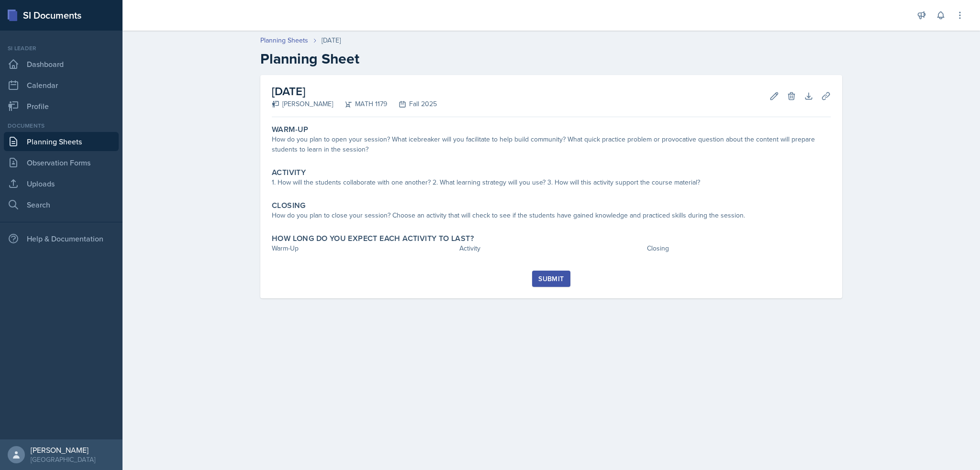 The width and height of the screenshot is (980, 470). Describe the element at coordinates (551, 183) in the screenshot. I see `div: 1. How will the students collaborate with one another? 2. What learning strategy will you use? 3....` at that location.